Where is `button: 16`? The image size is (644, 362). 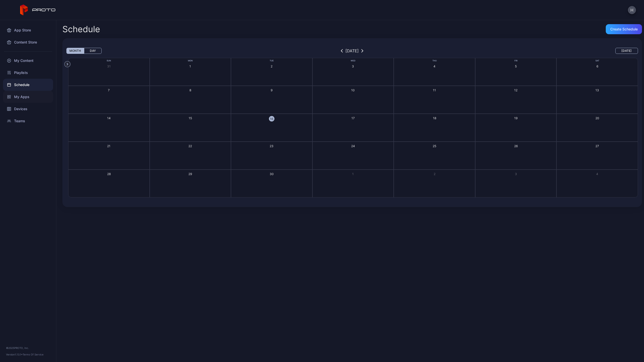
button: 16 is located at coordinates (271, 128).